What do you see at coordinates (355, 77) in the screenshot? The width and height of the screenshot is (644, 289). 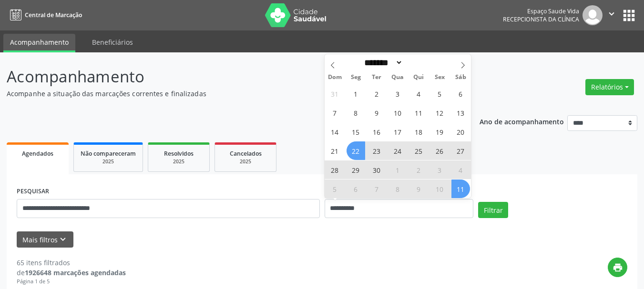 I see `span: Seg` at bounding box center [355, 77].